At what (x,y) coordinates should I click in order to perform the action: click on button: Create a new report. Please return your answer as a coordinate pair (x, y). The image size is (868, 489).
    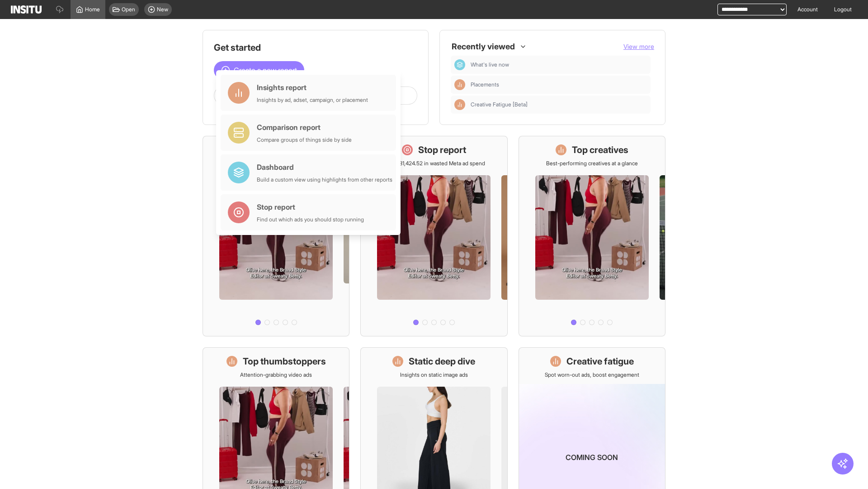
    Looking at the image, I should click on (259, 70).